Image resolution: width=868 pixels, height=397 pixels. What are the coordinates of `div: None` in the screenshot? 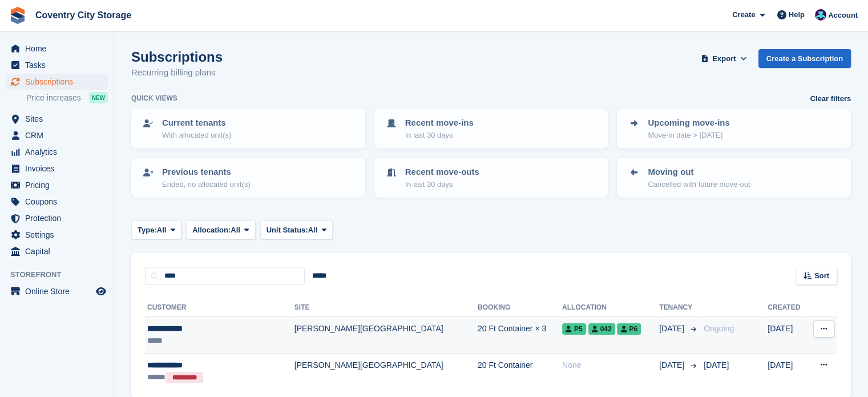 It's located at (611, 365).